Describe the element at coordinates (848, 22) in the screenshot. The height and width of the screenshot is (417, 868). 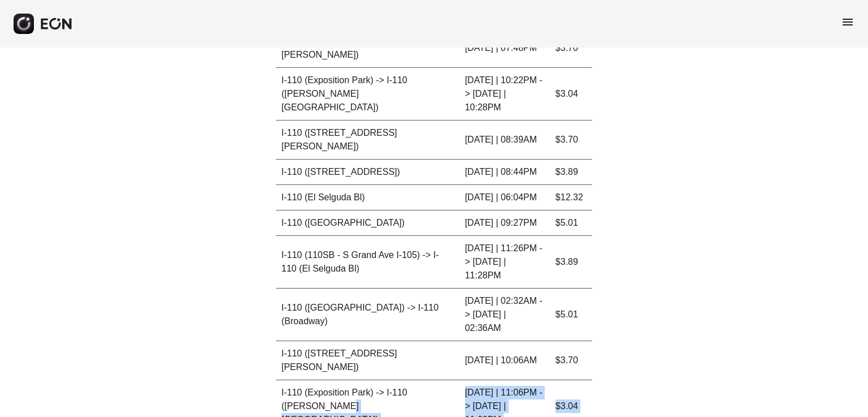
I see `span: menu` at that location.